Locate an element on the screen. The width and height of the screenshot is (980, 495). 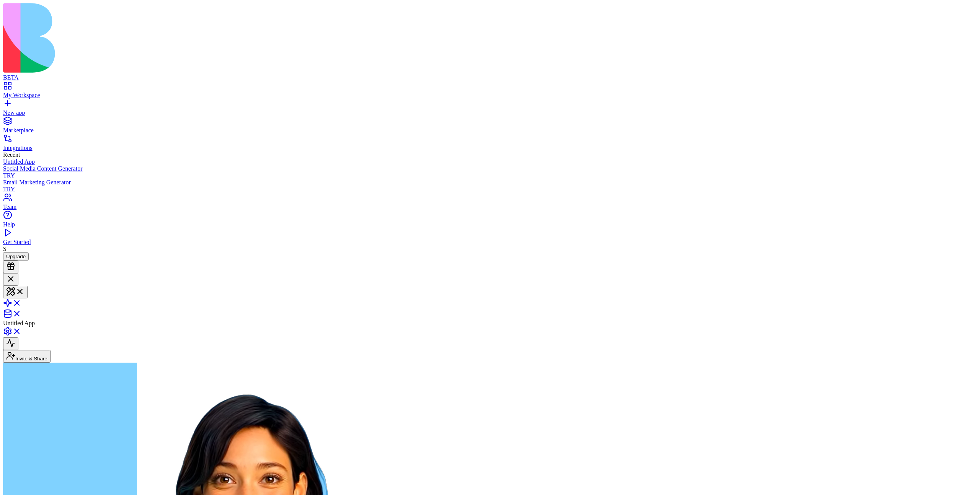
img: logo is located at coordinates (157, 38).